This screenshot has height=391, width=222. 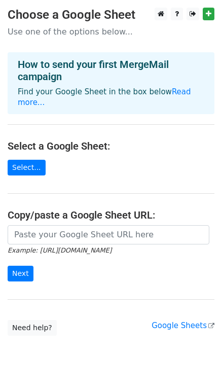 I want to click on input: Next, so click(x=20, y=274).